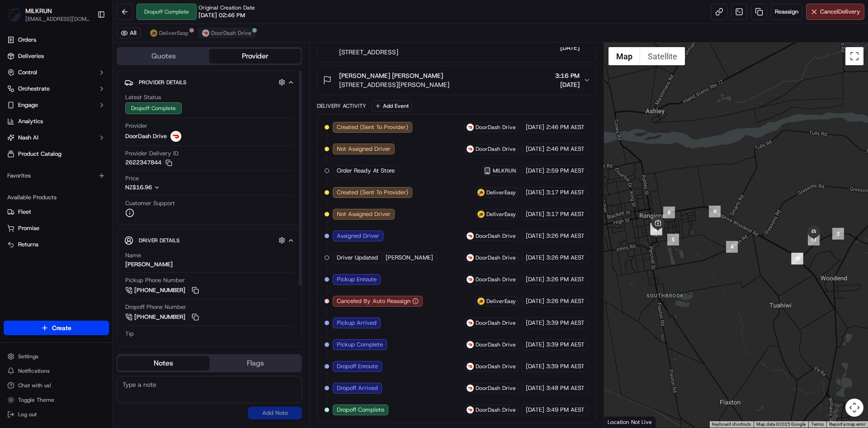 This screenshot has height=428, width=868. Describe the element at coordinates (854, 407) in the screenshot. I see `button: Map camera controls` at that location.